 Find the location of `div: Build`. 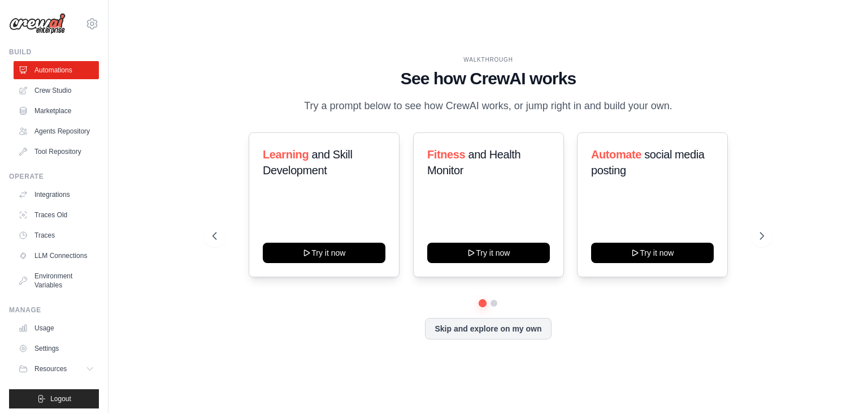

div: Build is located at coordinates (54, 52).